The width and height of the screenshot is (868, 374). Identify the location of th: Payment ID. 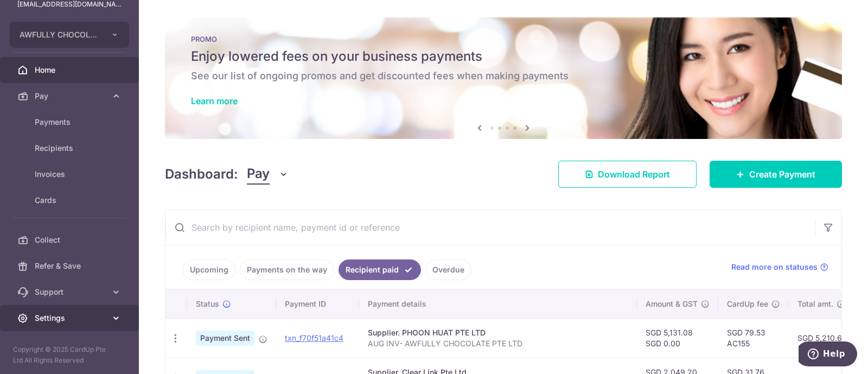
(317, 304).